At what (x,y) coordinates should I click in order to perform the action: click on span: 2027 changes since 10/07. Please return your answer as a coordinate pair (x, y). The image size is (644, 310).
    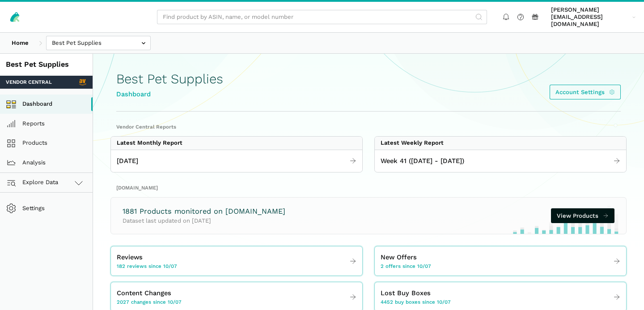
    Looking at the image, I should click on (149, 301).